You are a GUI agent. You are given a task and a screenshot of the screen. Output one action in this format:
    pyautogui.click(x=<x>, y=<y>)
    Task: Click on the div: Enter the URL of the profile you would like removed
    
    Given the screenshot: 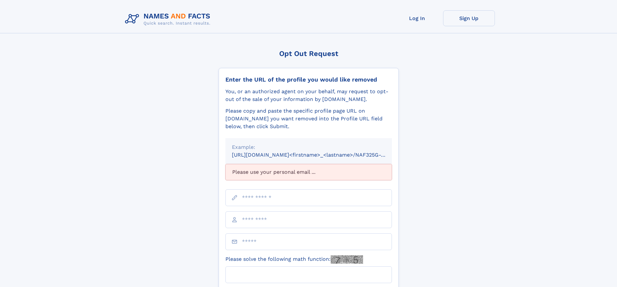 What is the action you would take?
    pyautogui.click(x=309, y=80)
    